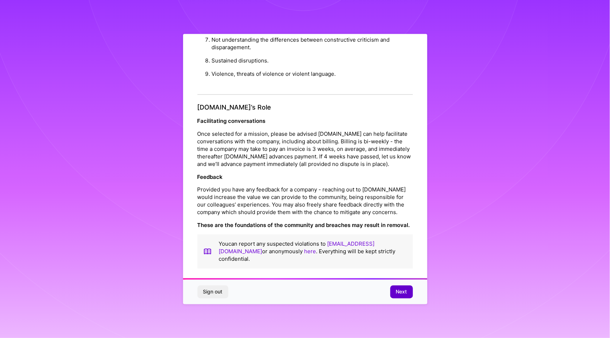 This screenshot has height=338, width=610. What do you see at coordinates (213, 292) in the screenshot?
I see `button: Sign out` at bounding box center [213, 292].